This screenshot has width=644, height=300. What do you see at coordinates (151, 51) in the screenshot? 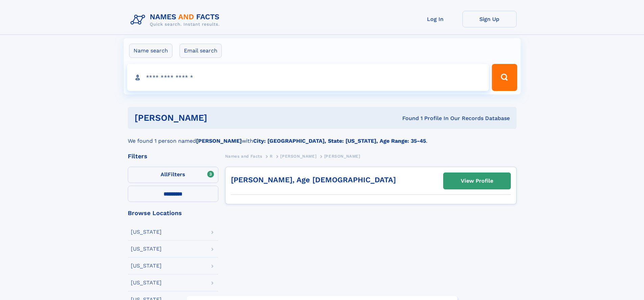
I see `label: Name search` at bounding box center [151, 51].